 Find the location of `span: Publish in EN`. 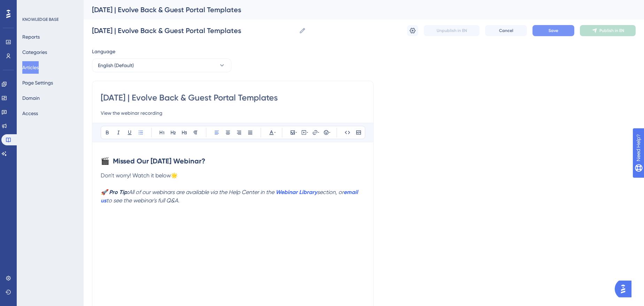

span: Publish in EN is located at coordinates (611, 31).